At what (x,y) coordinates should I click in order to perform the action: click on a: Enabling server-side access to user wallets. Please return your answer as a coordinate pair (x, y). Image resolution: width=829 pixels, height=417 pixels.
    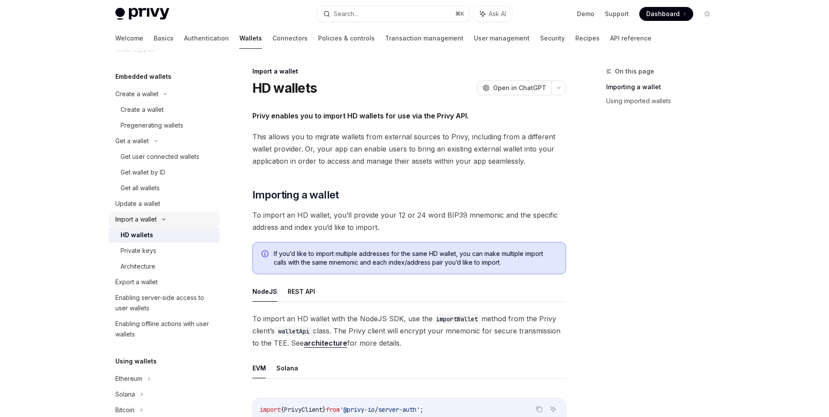
    Looking at the image, I should click on (164, 303).